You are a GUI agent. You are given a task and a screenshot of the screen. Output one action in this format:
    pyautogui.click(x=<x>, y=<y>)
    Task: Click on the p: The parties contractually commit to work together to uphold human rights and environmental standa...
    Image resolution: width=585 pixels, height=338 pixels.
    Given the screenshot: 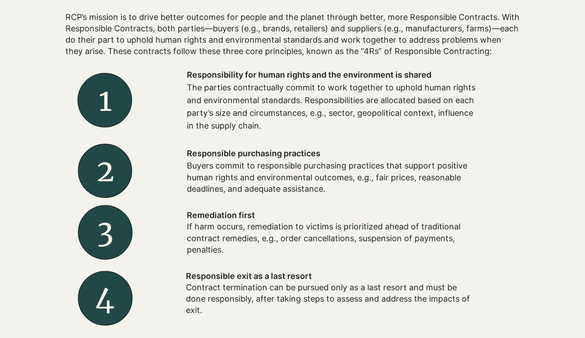 What is the action you would take?
    pyautogui.click(x=332, y=107)
    